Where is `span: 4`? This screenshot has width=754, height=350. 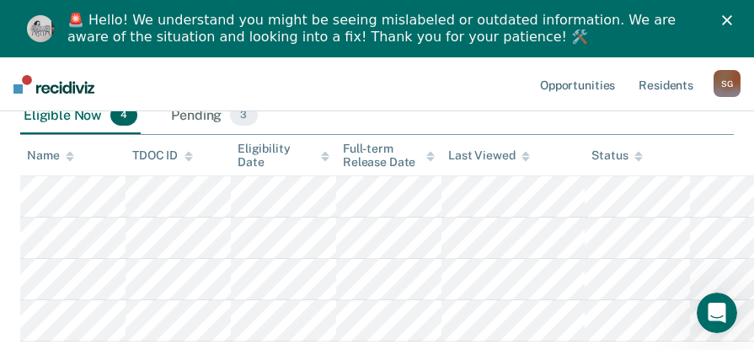 span: 4 is located at coordinates (124, 115).